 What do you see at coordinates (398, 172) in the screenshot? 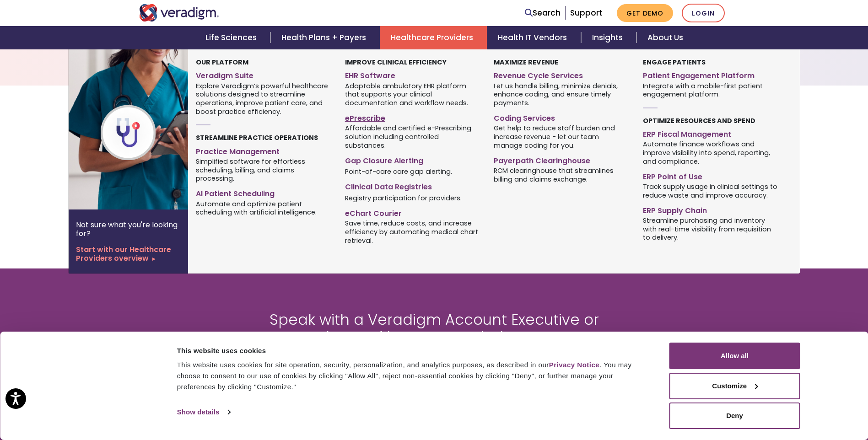
I see `span: Point-of-care care gap alerting.` at bounding box center [398, 172].